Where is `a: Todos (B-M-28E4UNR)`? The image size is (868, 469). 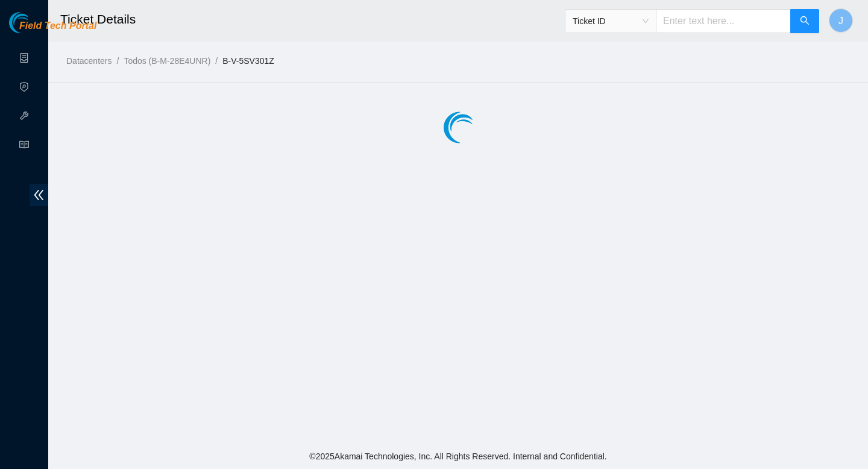 a: Todos (B-M-28E4UNR) is located at coordinates (167, 61).